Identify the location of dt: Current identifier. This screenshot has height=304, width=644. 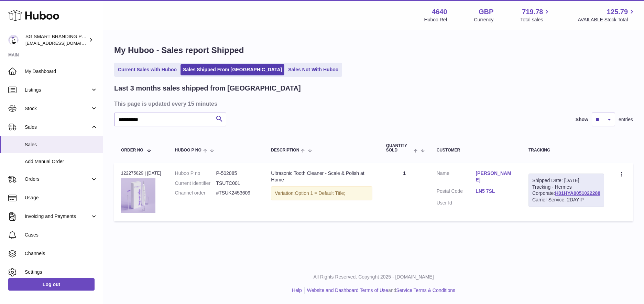
(196, 183).